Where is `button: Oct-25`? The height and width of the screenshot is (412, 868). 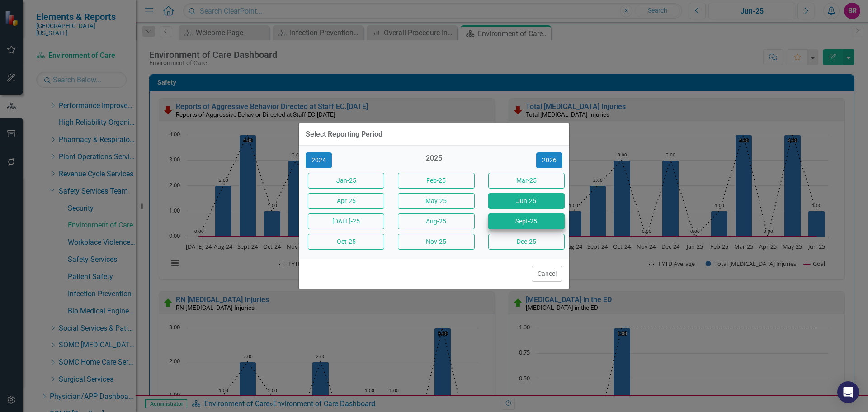 button: Oct-25 is located at coordinates (346, 241).